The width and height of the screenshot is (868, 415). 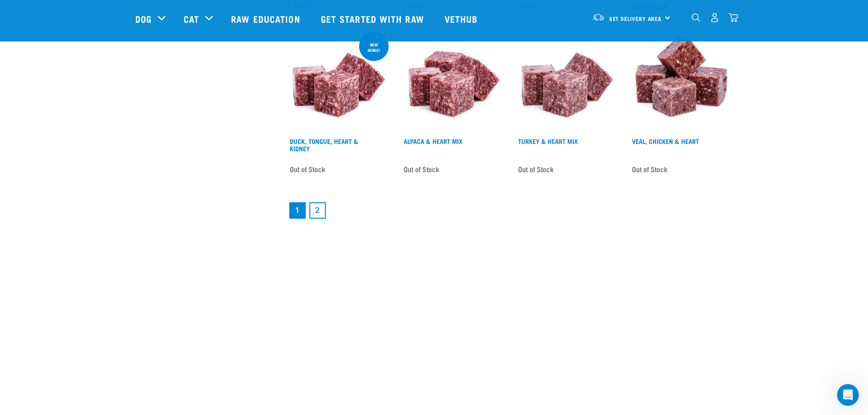 I want to click on a: Alpaca & Heart Mix, so click(x=432, y=141).